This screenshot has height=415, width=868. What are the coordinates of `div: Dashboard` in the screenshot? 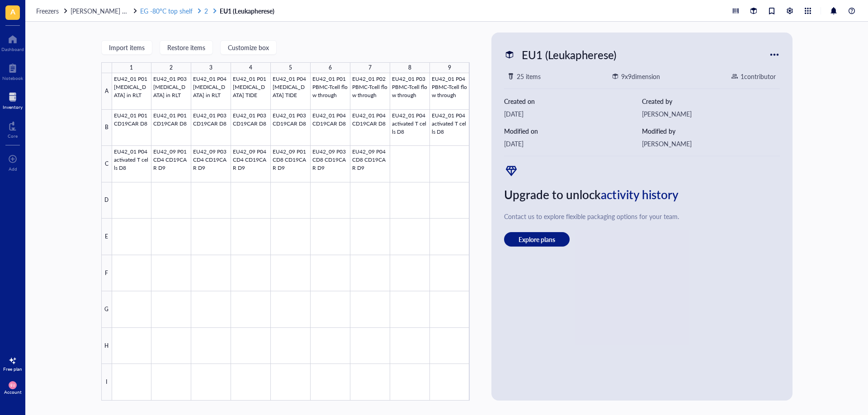 It's located at (13, 49).